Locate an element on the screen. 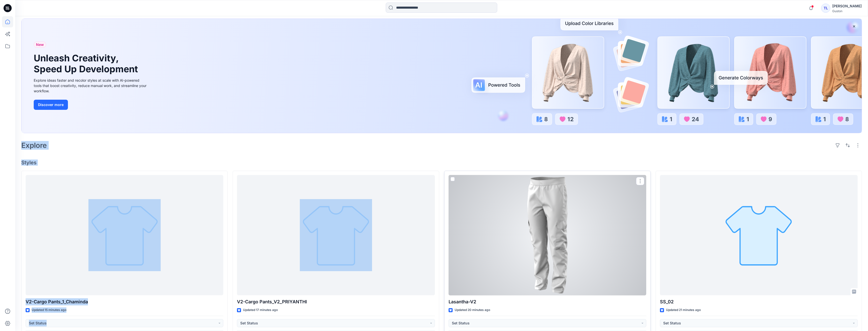 The width and height of the screenshot is (868, 331). p: V2-Cargo Pants_V2_PRIYANTHI is located at coordinates (336, 302).